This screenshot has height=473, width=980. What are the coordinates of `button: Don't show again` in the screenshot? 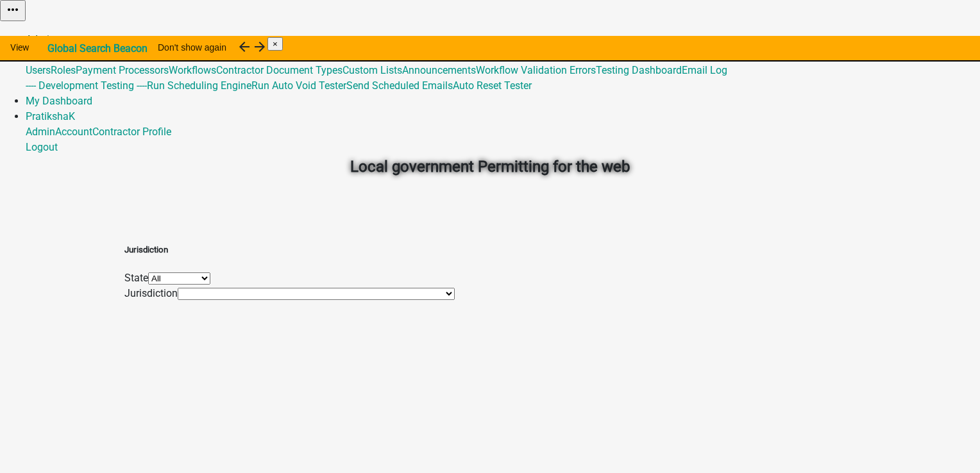 It's located at (192, 48).